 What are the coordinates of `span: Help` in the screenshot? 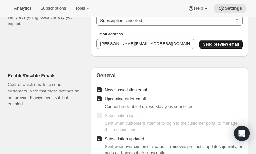 It's located at (198, 8).